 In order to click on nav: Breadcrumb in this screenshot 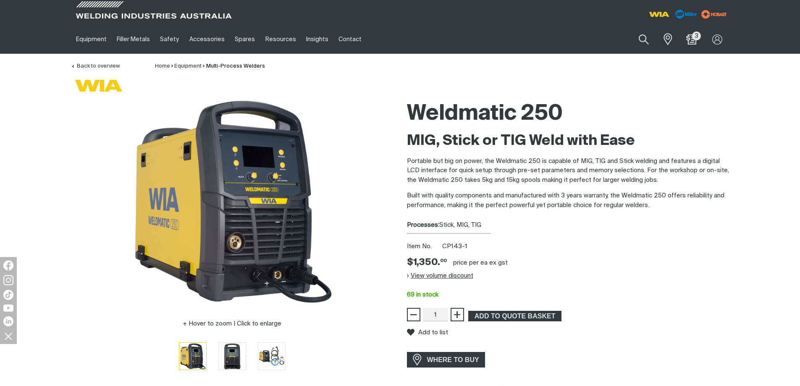, I will do `click(210, 66)`.